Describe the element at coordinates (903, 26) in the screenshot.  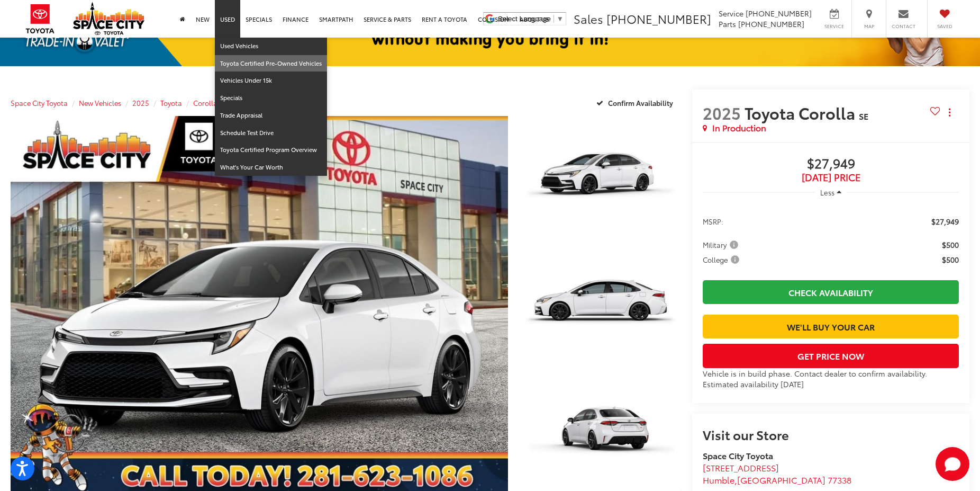
I see `span: Contact` at that location.